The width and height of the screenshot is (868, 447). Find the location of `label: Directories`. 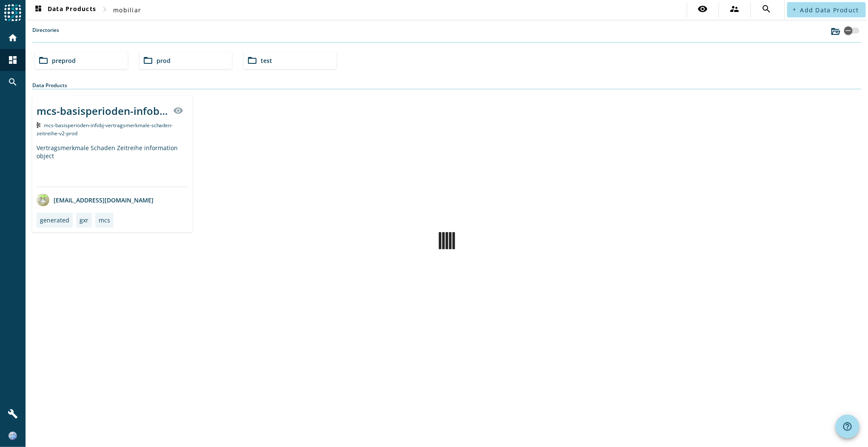

label: Directories is located at coordinates (46, 34).